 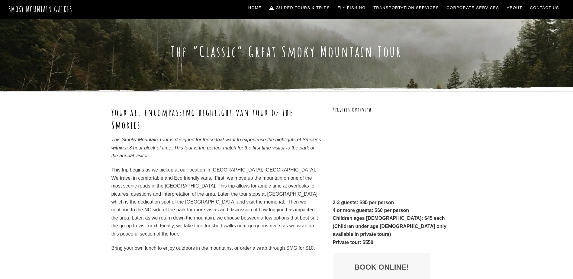 What do you see at coordinates (300, 8) in the screenshot?
I see `a: Guided Tours & Trips` at bounding box center [300, 8].